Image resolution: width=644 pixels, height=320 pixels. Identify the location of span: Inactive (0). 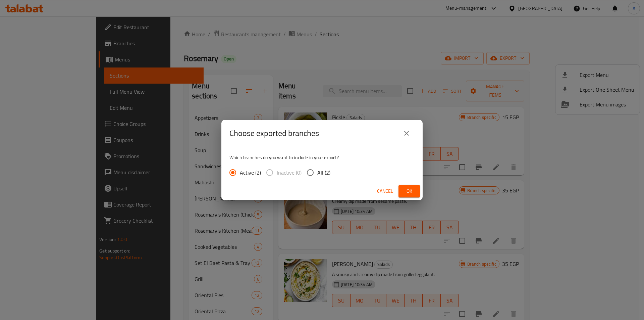
(289, 173).